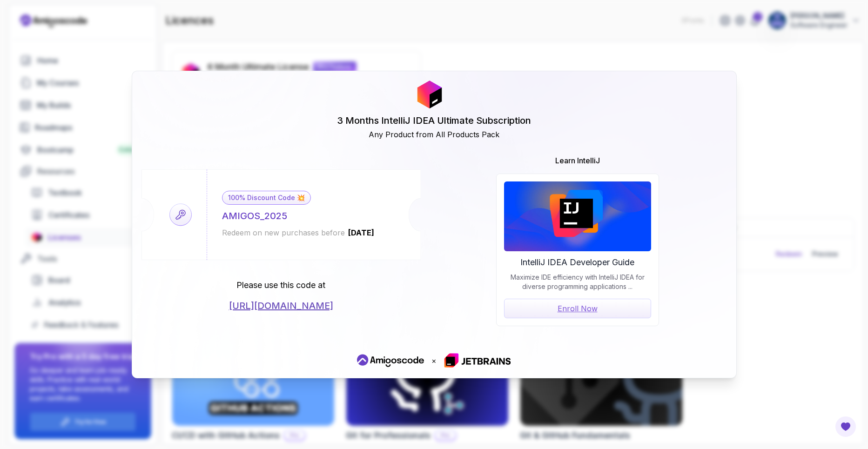  I want to click on h2: Any Product from All Products Pack, so click(434, 134).